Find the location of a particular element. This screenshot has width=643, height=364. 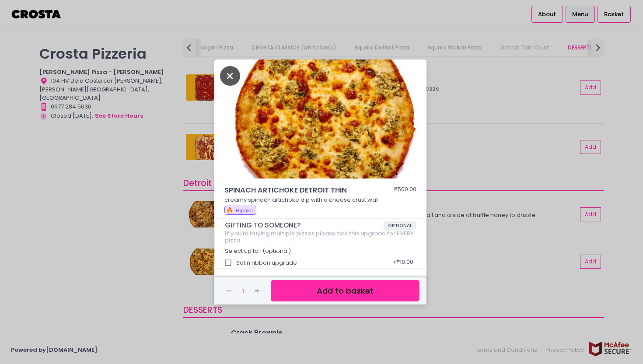

div: ₱500.00 is located at coordinates (405, 190).